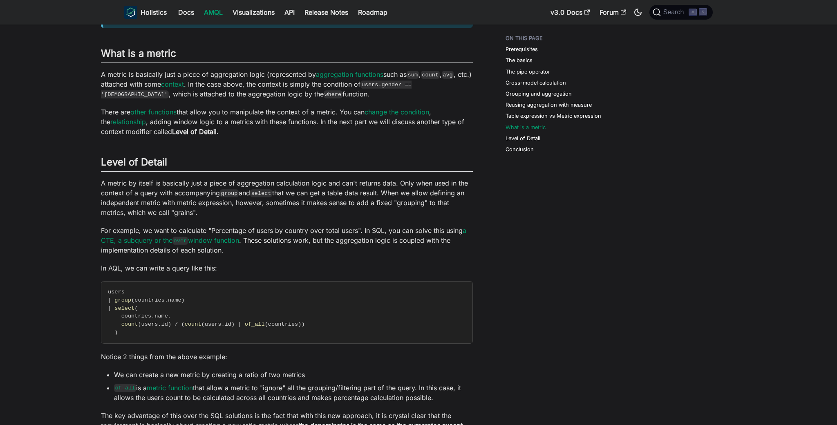 The height and width of the screenshot is (425, 837). Describe the element at coordinates (253, 12) in the screenshot. I see `a: Visualizations` at that location.